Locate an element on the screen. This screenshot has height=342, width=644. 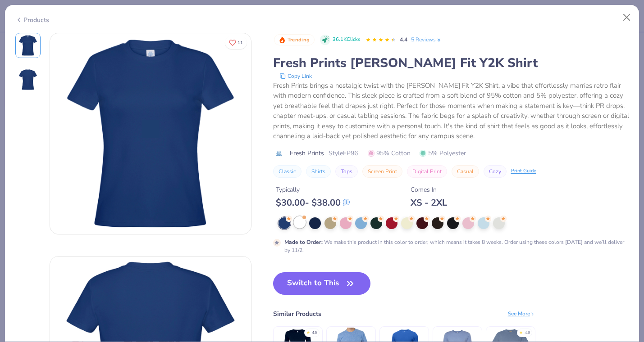
span: 4.4 is located at coordinates (403, 40).